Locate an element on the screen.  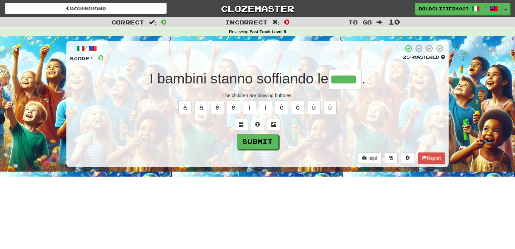
span: 10 is located at coordinates (394, 22).